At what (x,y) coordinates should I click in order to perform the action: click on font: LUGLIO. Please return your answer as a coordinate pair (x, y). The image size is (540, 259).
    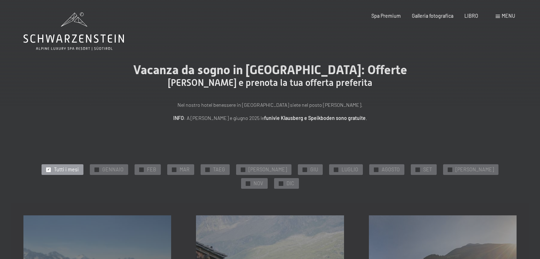
    Looking at the image, I should click on (350, 169).